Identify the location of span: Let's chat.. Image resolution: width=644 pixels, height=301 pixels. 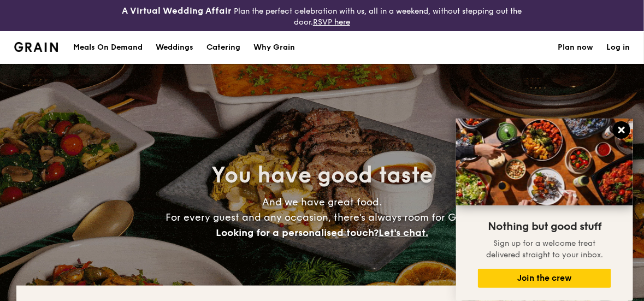
(403, 233).